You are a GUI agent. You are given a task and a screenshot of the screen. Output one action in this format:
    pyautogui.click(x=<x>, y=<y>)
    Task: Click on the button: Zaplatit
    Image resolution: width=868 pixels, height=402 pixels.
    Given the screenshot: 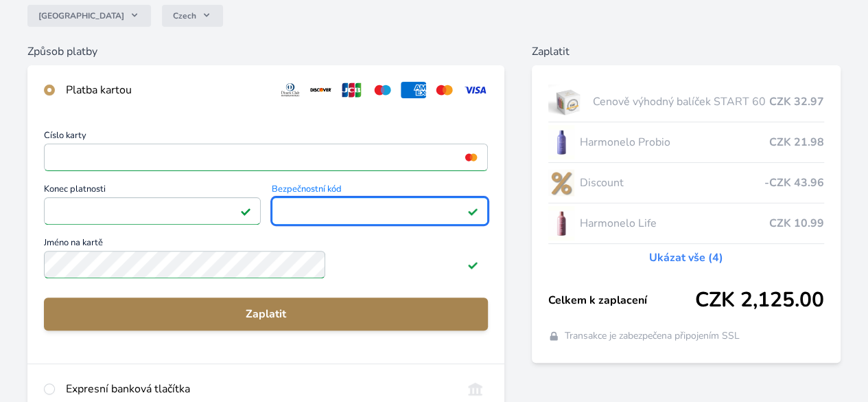 What is the action you would take?
    pyautogui.click(x=266, y=314)
    